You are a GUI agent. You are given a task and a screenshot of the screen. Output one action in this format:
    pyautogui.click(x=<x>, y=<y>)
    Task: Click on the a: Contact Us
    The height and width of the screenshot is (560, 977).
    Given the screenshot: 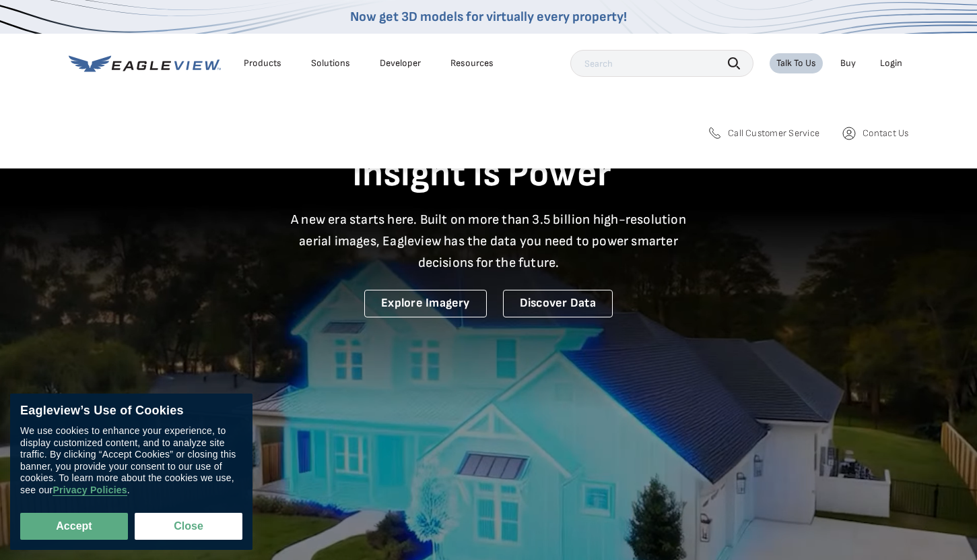 What is the action you would take?
    pyautogui.click(x=874, y=133)
    